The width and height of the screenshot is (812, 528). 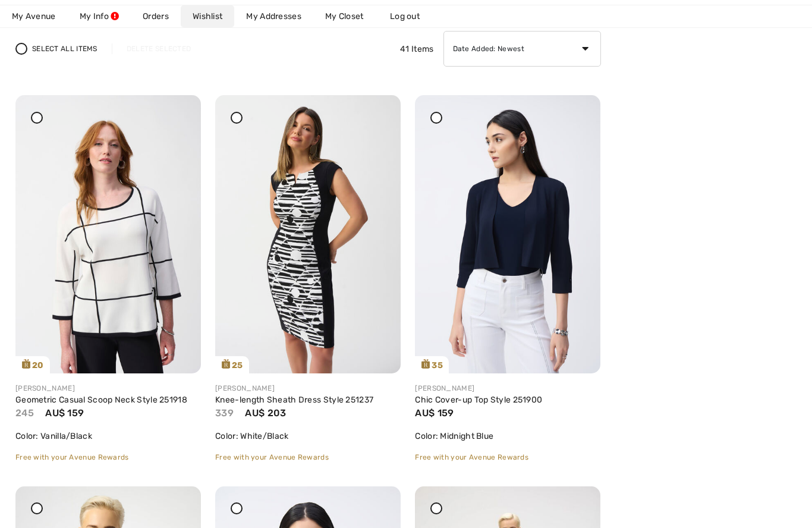 I want to click on a: Orders, so click(x=155, y=16).